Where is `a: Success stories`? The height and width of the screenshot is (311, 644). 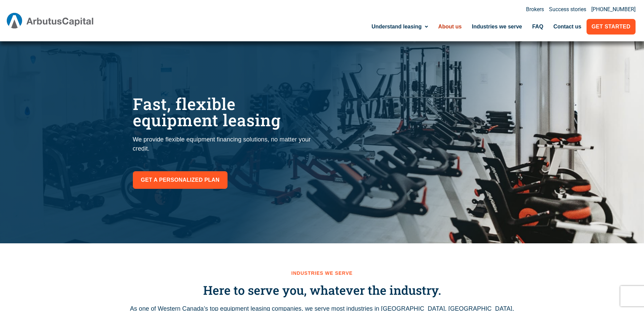
a: Success stories is located at coordinates (568, 10).